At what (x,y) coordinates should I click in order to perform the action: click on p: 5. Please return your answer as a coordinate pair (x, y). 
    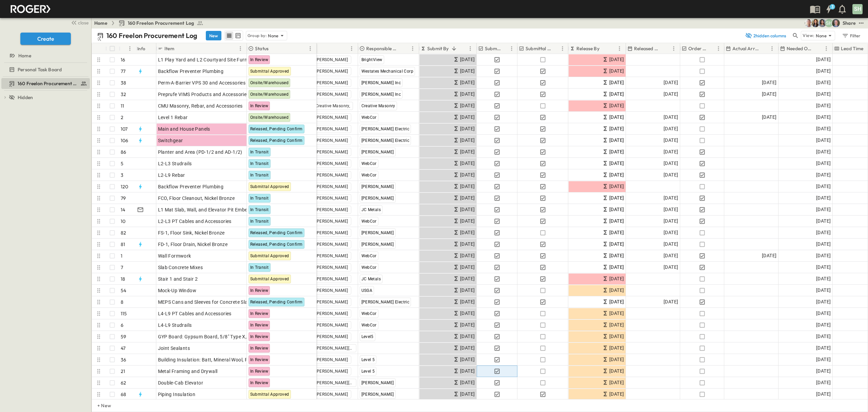
    Looking at the image, I should click on (122, 164).